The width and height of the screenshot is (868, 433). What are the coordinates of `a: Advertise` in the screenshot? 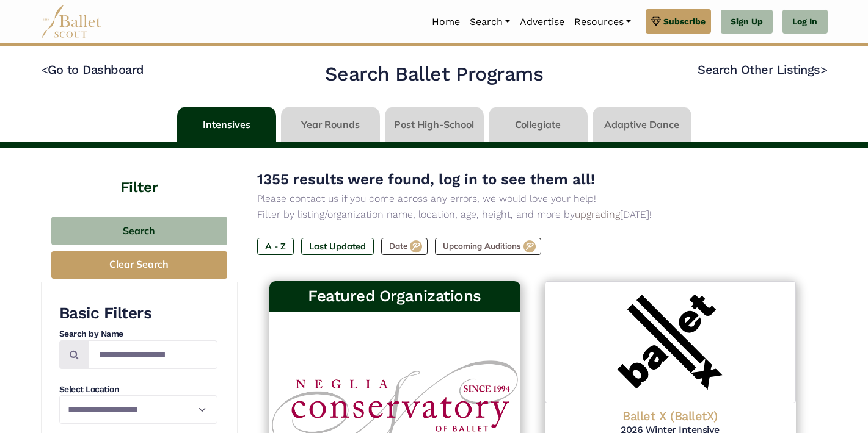 It's located at (542, 22).